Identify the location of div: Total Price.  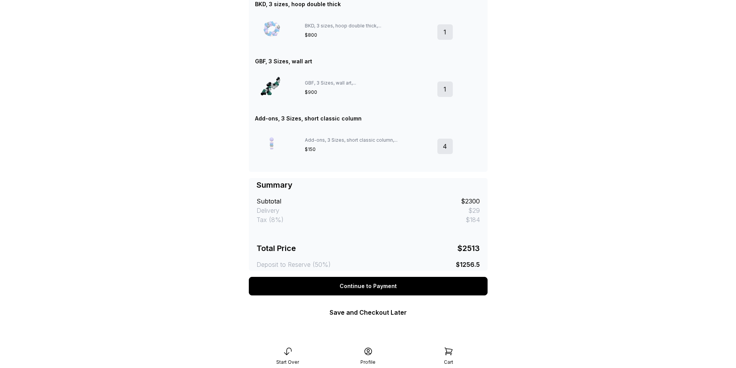
(276, 248).